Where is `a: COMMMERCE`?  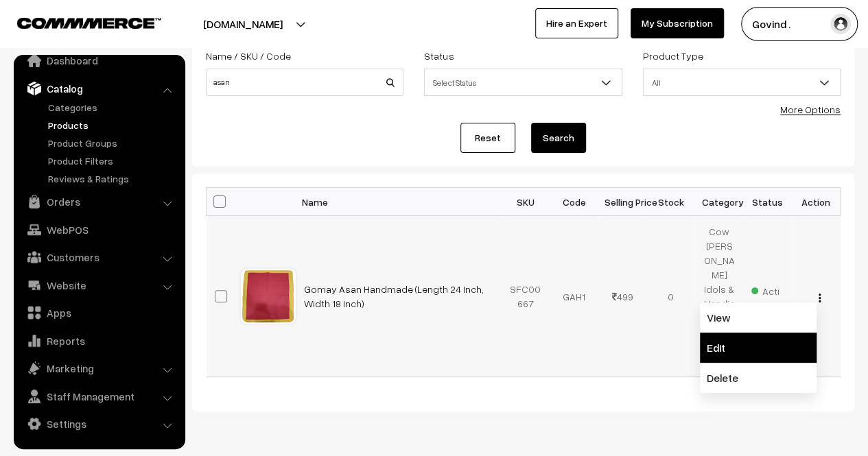 a: COMMMERCE is located at coordinates (77, 22).